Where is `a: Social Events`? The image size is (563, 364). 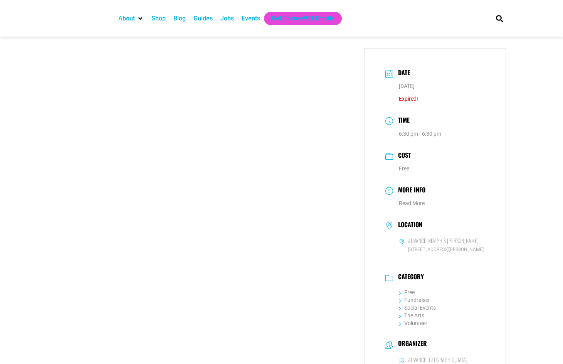
a: Social Events is located at coordinates (417, 308).